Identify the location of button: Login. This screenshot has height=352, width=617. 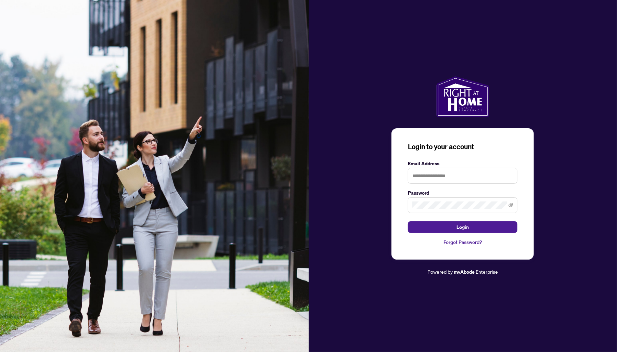
(463, 227).